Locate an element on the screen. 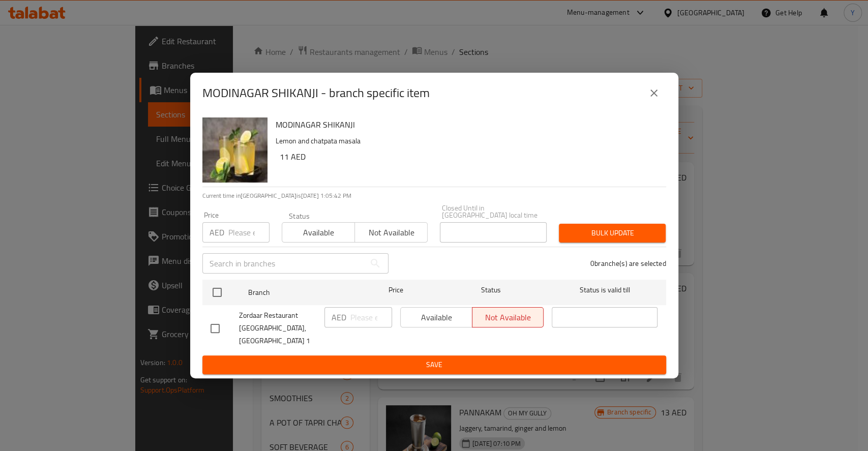  p: Lemon and chatpata masala is located at coordinates (466, 141).